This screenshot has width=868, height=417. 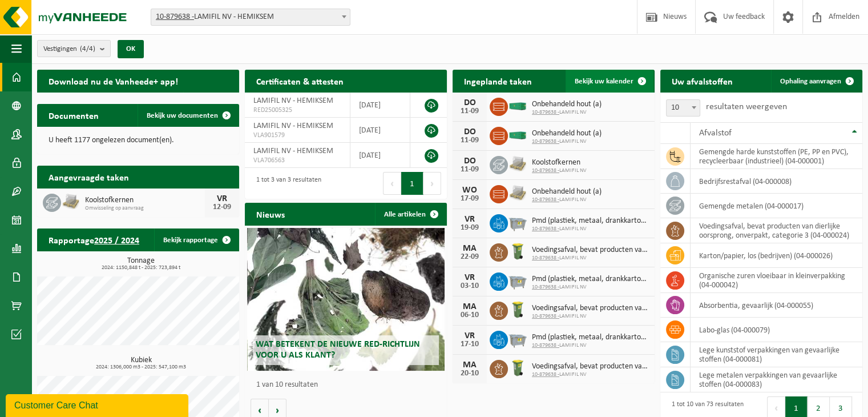 What do you see at coordinates (776, 280) in the screenshot?
I see `td: organische zuren vloeibaar in kleinverpakking (04-000042)` at bounding box center [776, 280].